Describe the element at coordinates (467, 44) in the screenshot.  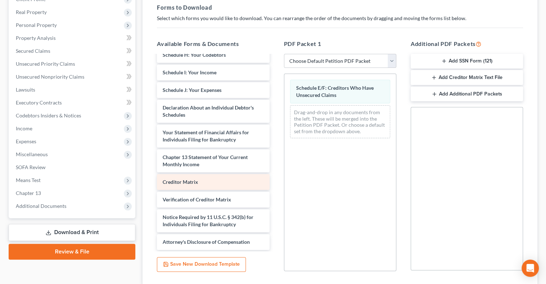
I see `h5: Additional PDF Packets` at that location.